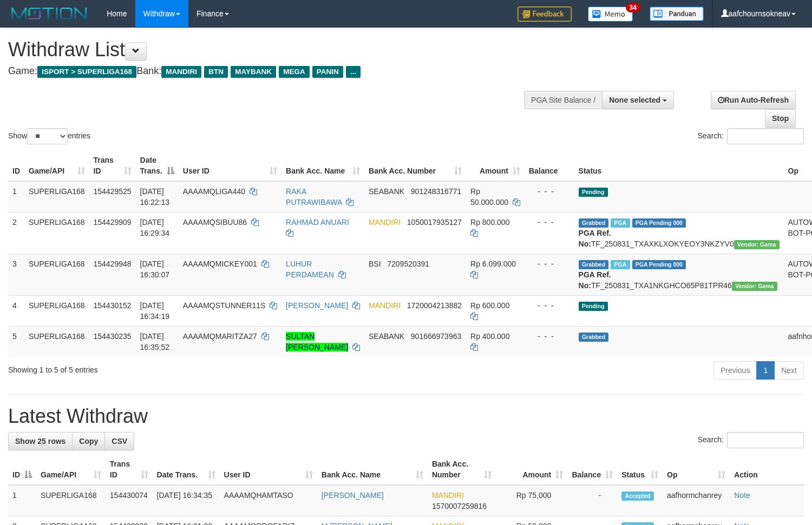 This screenshot has height=525, width=812. Describe the element at coordinates (40, 442) in the screenshot. I see `span: Show 25 rows` at that location.